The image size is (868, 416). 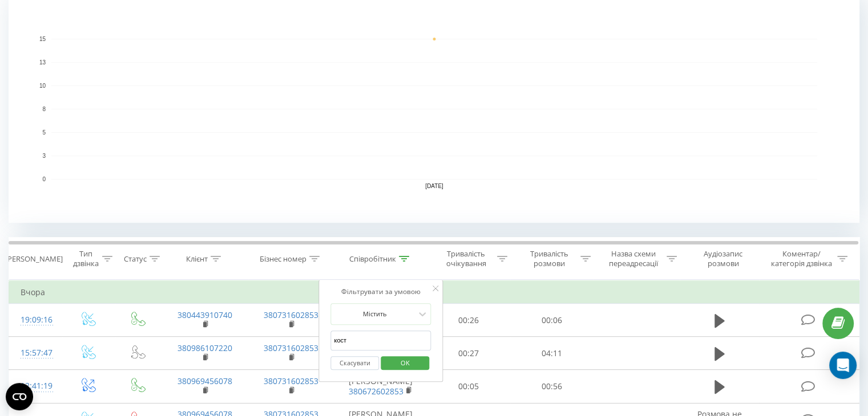 What do you see at coordinates (85, 259) in the screenshot?
I see `div: Тип дзвінка` at bounding box center [85, 259].